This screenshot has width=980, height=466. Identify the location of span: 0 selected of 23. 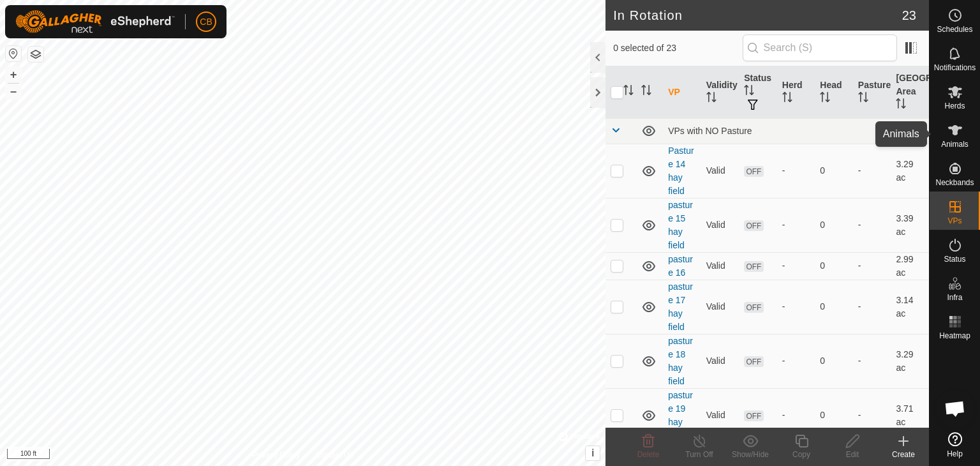
(678, 48).